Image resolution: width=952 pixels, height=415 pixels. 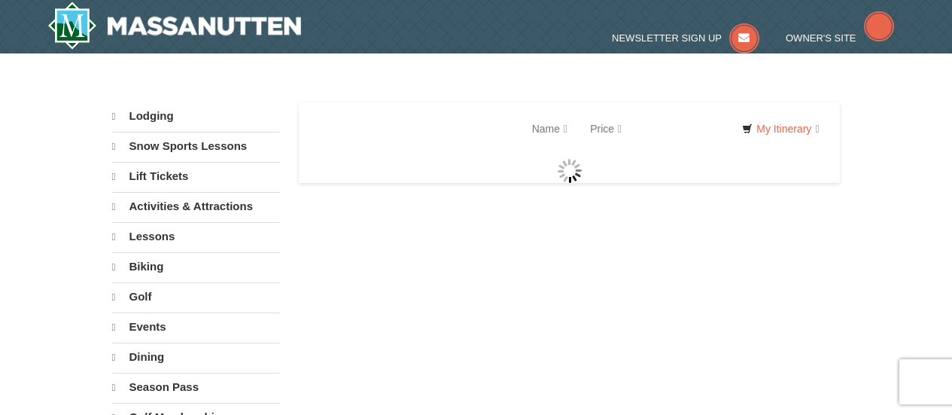 I want to click on a: Name, so click(x=549, y=129).